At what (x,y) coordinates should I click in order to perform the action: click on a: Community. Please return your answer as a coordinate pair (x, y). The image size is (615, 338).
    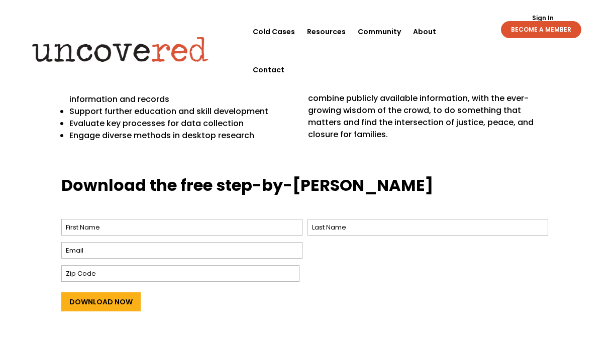
    Looking at the image, I should click on (379, 32).